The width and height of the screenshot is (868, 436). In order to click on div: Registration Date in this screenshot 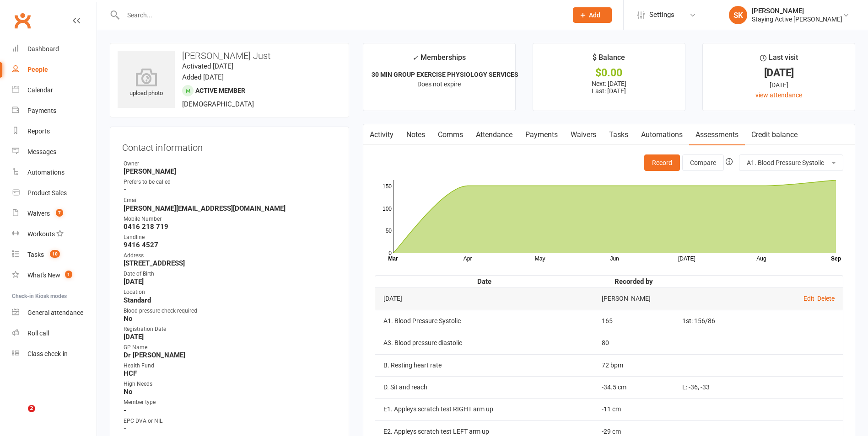, I will do `click(231, 330)`.